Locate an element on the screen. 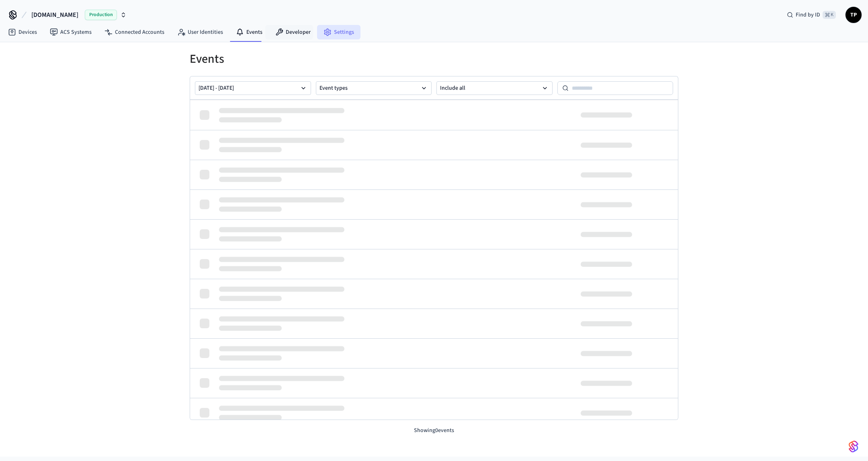  span: Production is located at coordinates (101, 15).